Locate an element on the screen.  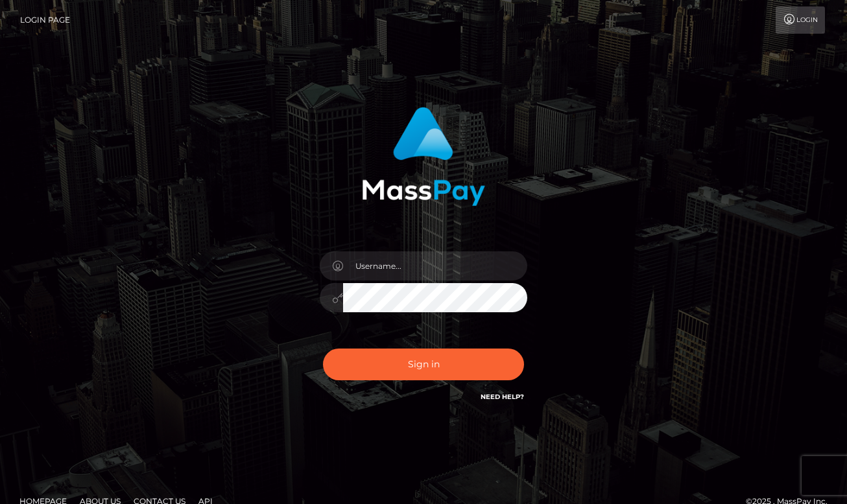
button: Sign in is located at coordinates (424, 364).